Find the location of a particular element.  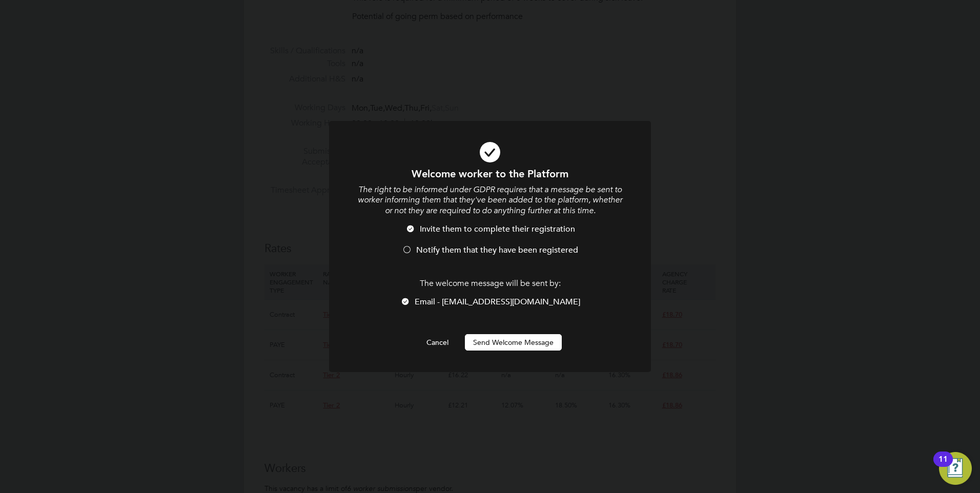

p: The welcome message will be sent by: is located at coordinates (490, 283).